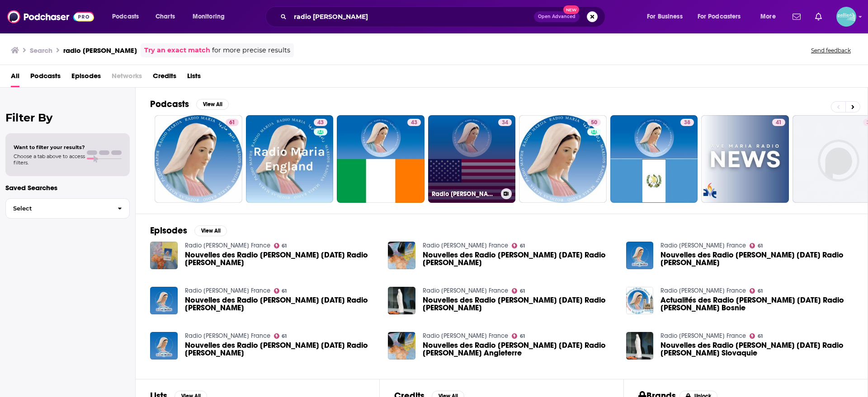 The width and height of the screenshot is (868, 397). Describe the element at coordinates (168, 231) in the screenshot. I see `h2: Episodes` at that location.